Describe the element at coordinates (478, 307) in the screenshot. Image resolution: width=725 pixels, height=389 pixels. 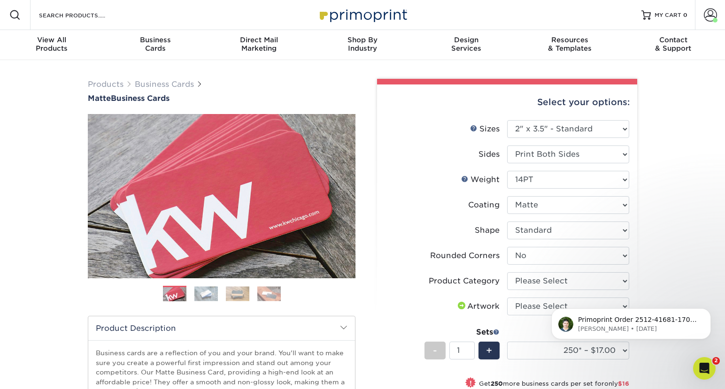
I see `div: Artwork` at that location.